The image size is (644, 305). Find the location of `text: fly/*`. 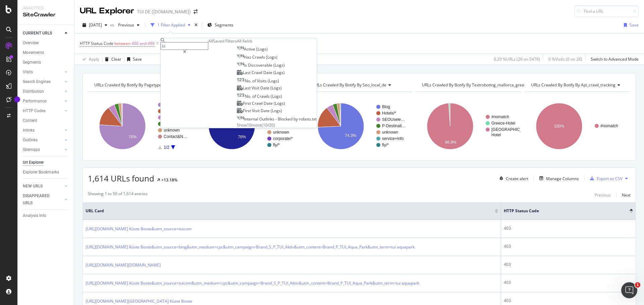

text: fly/* is located at coordinates (277, 145).